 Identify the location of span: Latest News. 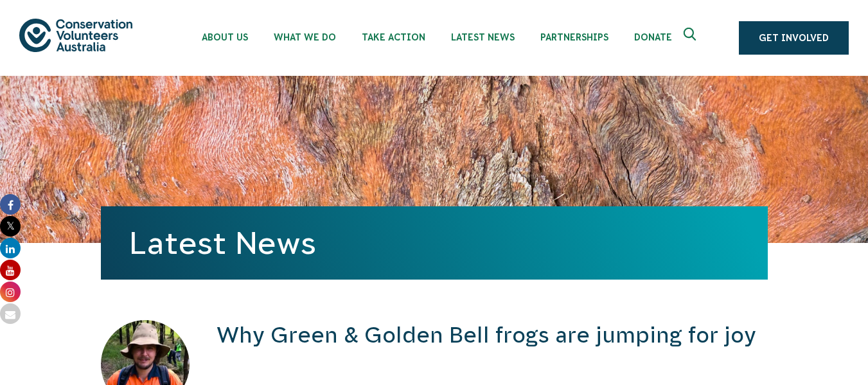
(482, 37).